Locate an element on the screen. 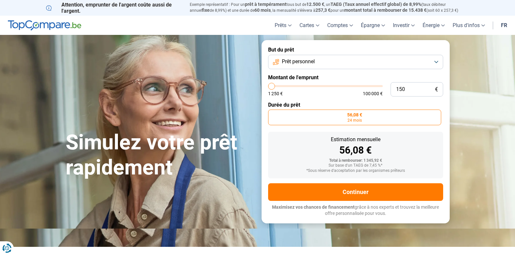 The image size is (515, 255). span: TAEG (Taux annuel effectif global) de 8,99% is located at coordinates (376, 4).